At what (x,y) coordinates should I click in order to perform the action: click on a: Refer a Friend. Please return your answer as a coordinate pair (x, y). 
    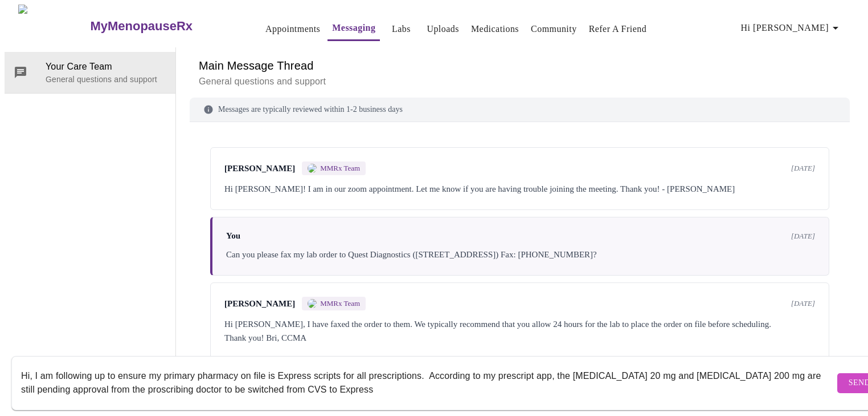
    Looking at the image, I should click on (618, 29).